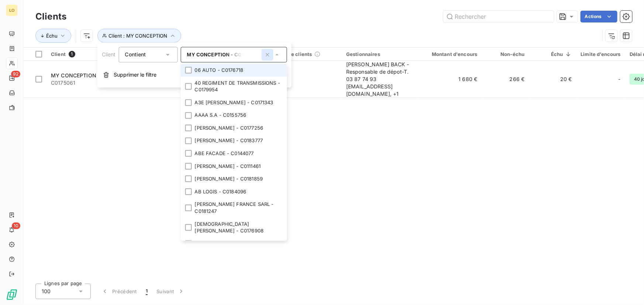 The image size is (644, 305). I want to click on button: Actions, so click(599, 17).